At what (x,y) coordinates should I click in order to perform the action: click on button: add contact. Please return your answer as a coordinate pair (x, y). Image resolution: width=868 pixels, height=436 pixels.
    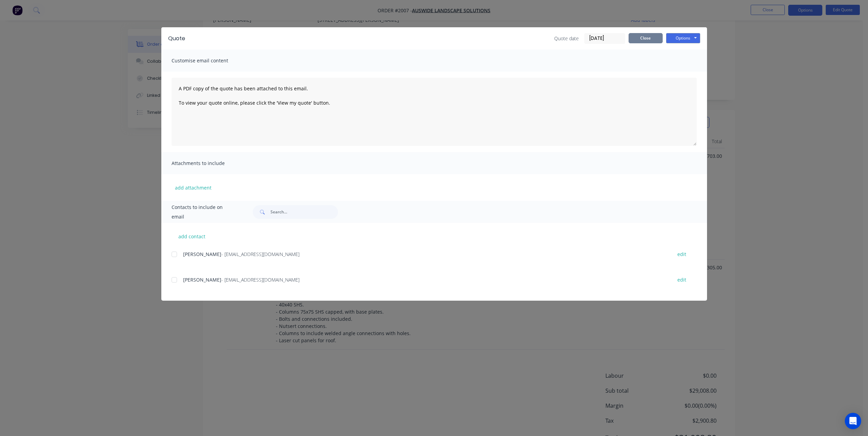
    Looking at the image, I should click on (192, 236).